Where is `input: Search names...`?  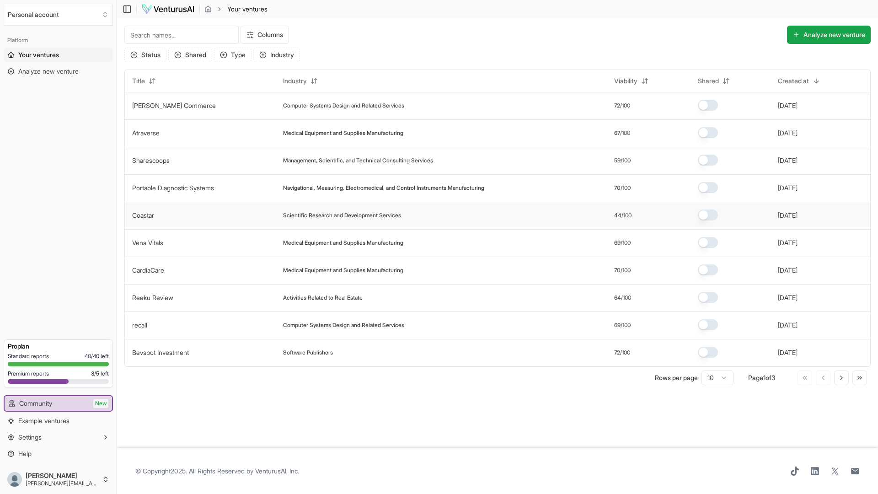
input: Search names... is located at coordinates (182, 35).